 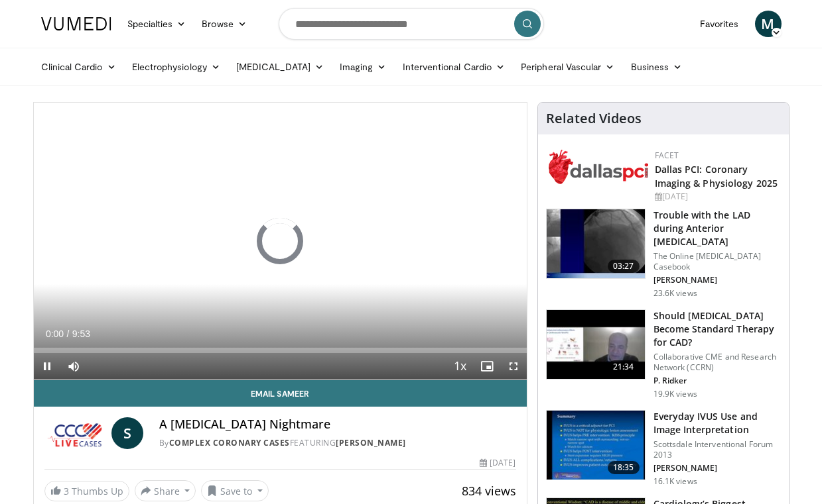 What do you see at coordinates (717, 424) in the screenshot?
I see `h3: Everyday IVUS Use and Image Interpretation` at bounding box center [717, 424].